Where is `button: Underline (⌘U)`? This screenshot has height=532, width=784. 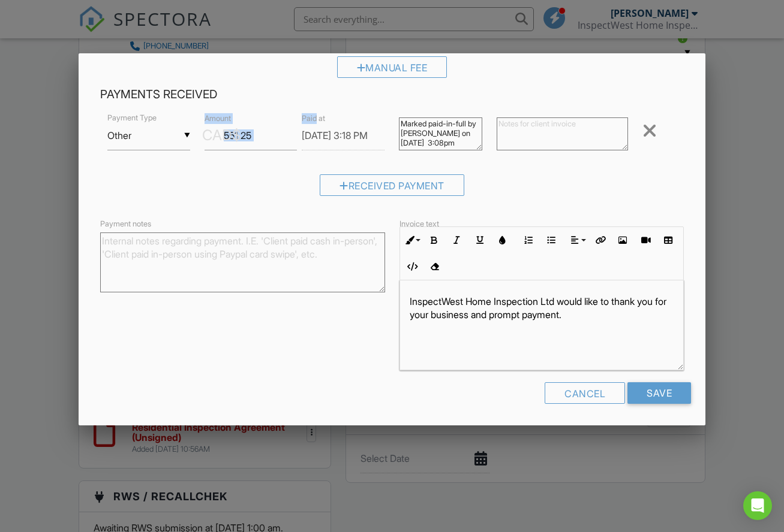 button: Underline (⌘U) is located at coordinates (480, 240).